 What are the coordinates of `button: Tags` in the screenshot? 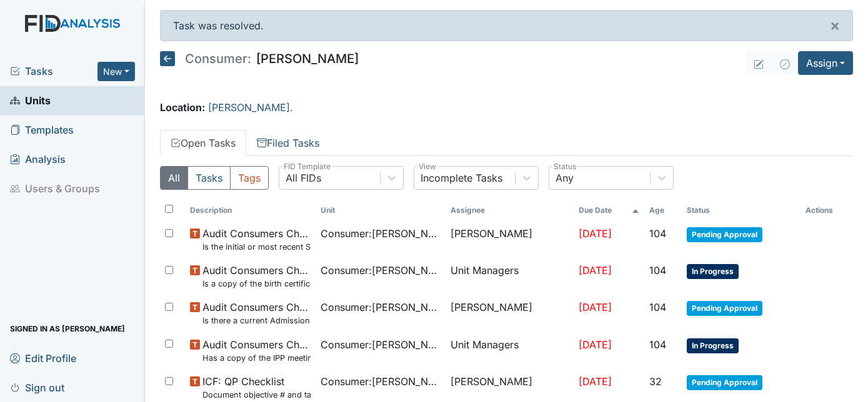 It's located at (249, 177).